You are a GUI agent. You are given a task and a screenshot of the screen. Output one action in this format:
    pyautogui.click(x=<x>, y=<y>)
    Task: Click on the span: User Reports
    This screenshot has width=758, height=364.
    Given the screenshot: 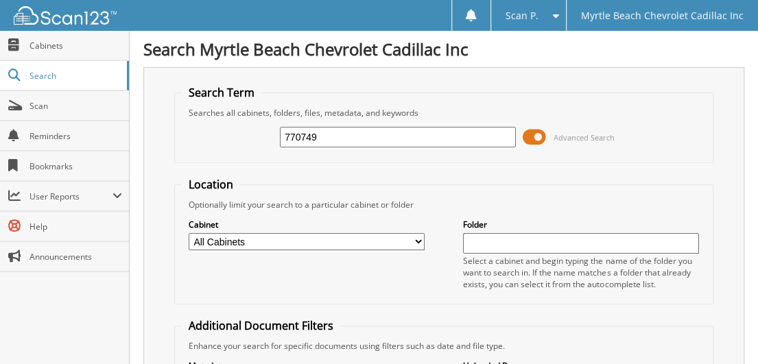 What is the action you would take?
    pyautogui.click(x=71, y=196)
    